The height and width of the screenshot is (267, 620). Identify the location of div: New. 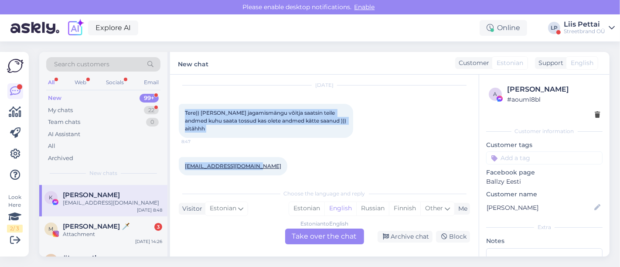
(54, 98).